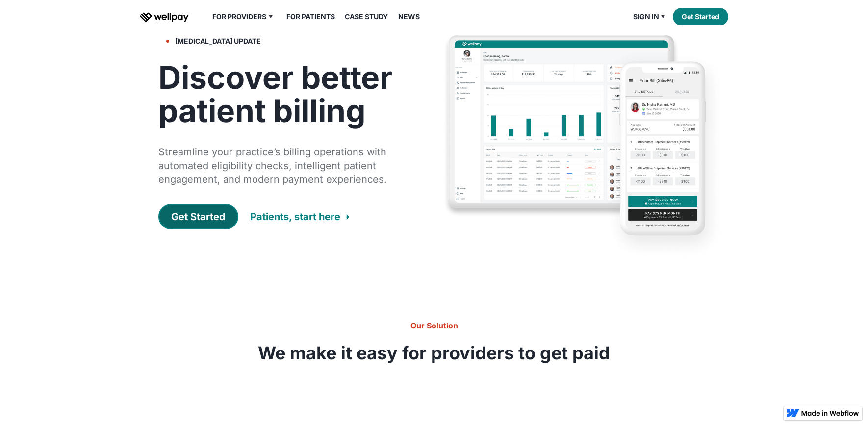 This screenshot has width=868, height=426. I want to click on a: For Patients, so click(310, 17).